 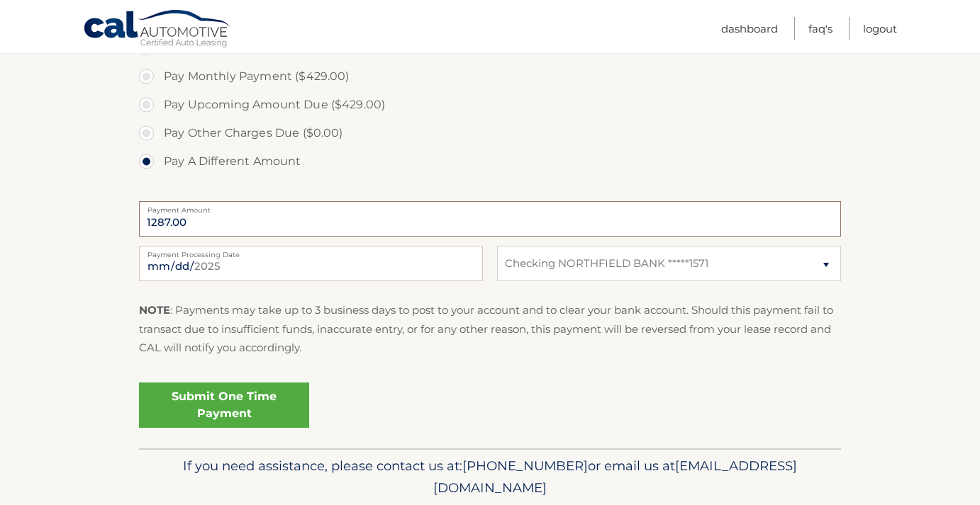 What do you see at coordinates (490, 77) in the screenshot?
I see `label: Pay Monthly Payment ($429.00)` at bounding box center [490, 77].